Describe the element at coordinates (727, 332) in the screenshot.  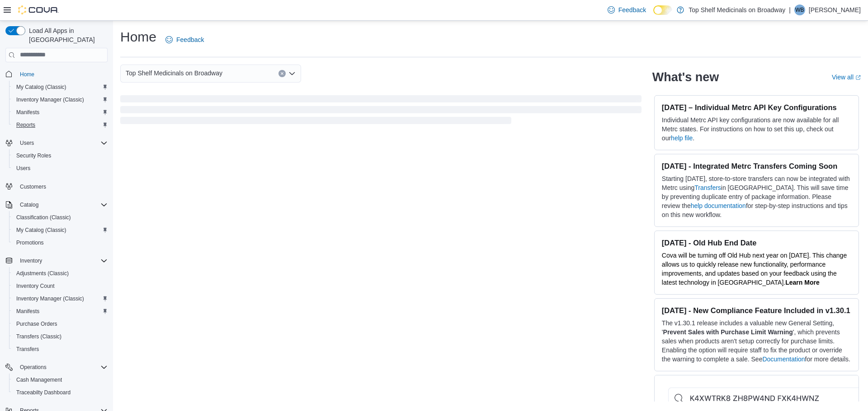
I see `strong: Prevent Sales with Purchase Limit Warning` at that location.